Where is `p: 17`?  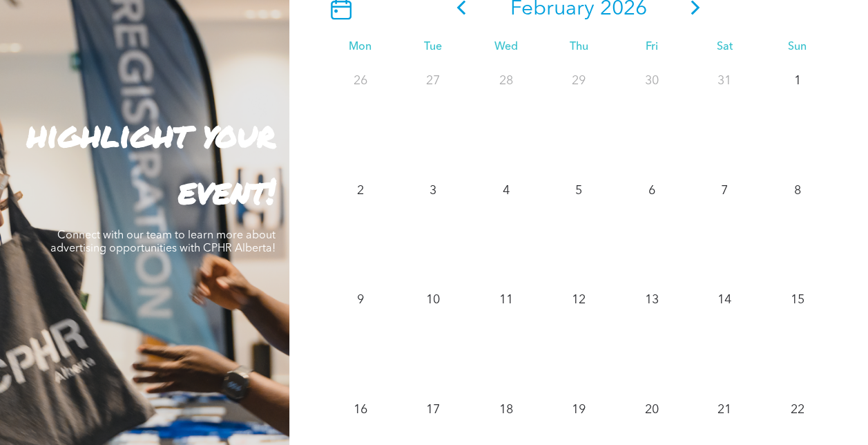 p: 17 is located at coordinates (434, 409).